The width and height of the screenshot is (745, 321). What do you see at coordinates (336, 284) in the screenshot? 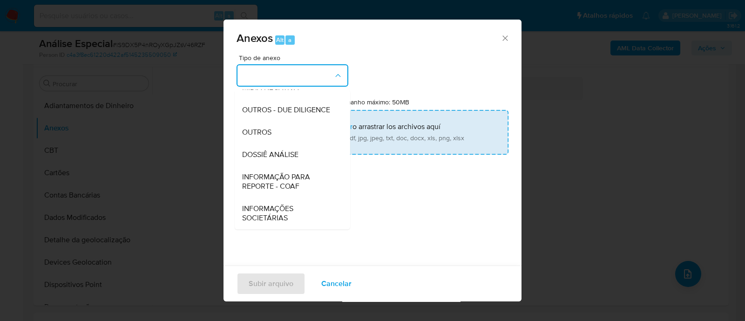
I see `button: Cancelar` at bounding box center [336, 284].